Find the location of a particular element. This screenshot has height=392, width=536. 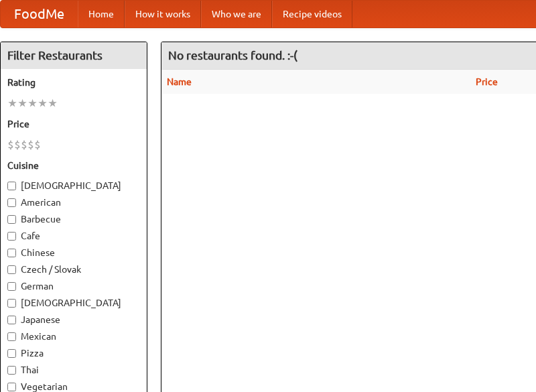

input: Czech / Slovak is located at coordinates (12, 270).